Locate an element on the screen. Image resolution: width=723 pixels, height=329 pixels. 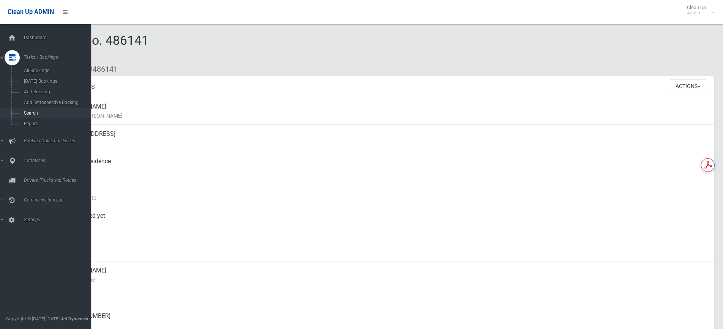
small: Collection Date is located at coordinates (384, 198).